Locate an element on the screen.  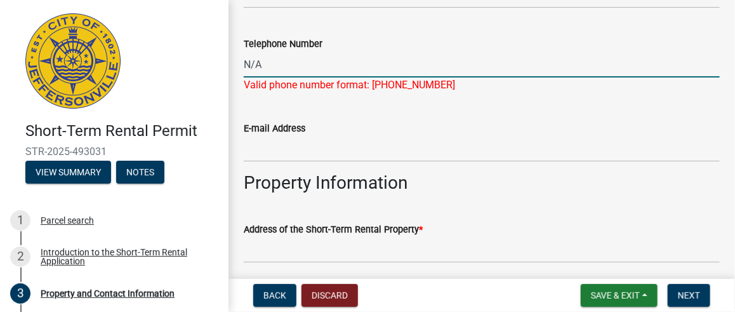
wm-modal-confirm: Summary is located at coordinates (68, 173).